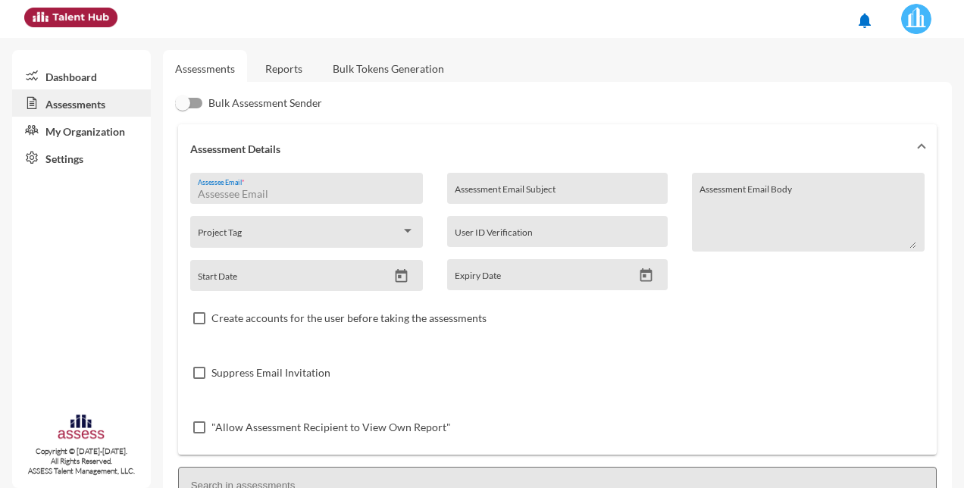 The width and height of the screenshot is (964, 488). What do you see at coordinates (349, 318) in the screenshot?
I see `span: Create accounts for the user before taking the assessments` at bounding box center [349, 318].